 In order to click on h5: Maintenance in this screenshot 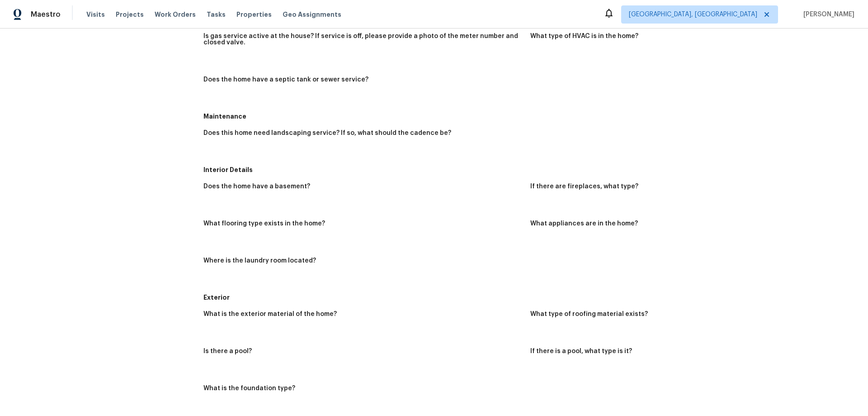, I will do `click(530, 116)`.